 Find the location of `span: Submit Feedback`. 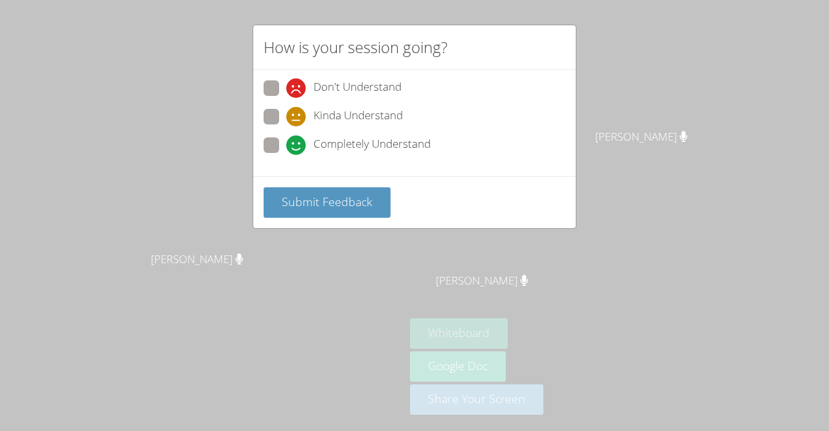

span: Submit Feedback is located at coordinates (327, 201).